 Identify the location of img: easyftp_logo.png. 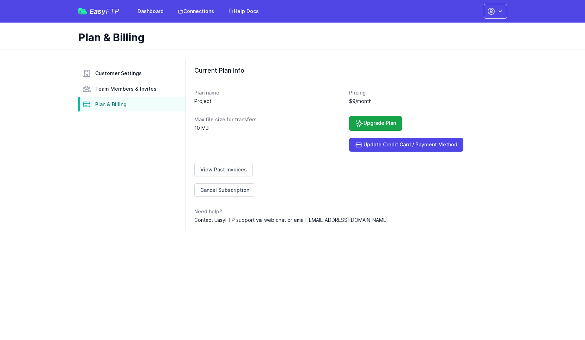
(82, 11).